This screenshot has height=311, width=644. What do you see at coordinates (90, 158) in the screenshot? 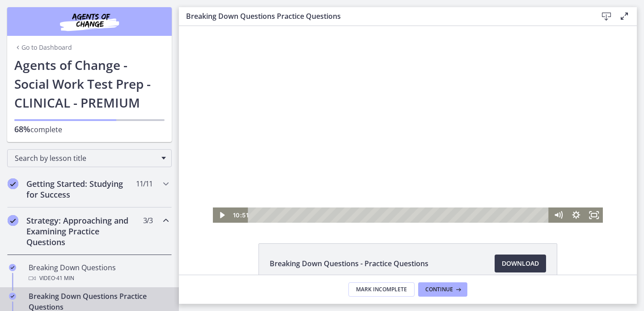
I see `div: Search by lesson title` at bounding box center [90, 158].